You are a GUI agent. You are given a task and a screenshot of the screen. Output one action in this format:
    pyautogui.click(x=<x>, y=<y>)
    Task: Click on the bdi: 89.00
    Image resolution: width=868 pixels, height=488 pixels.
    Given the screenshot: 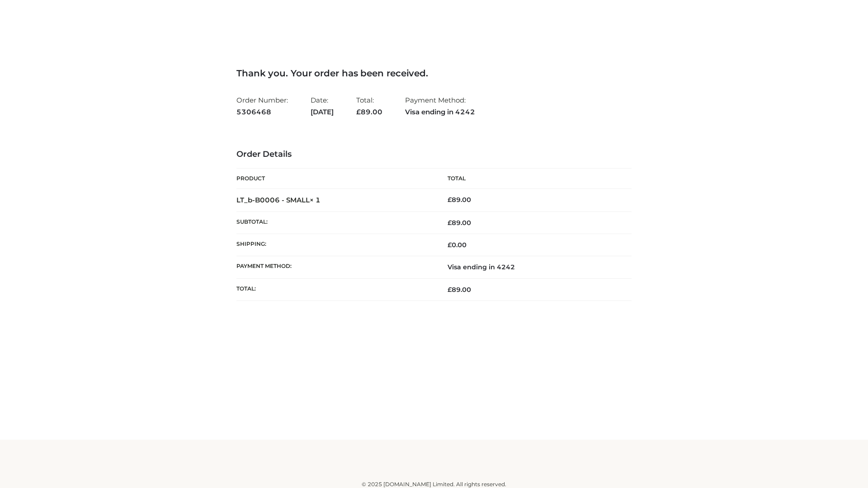 What is the action you would take?
    pyautogui.click(x=459, y=200)
    